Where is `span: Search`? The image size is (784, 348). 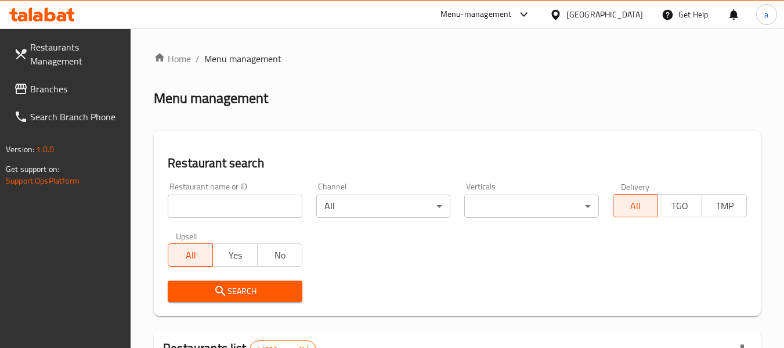 span: Search is located at coordinates (234, 291).